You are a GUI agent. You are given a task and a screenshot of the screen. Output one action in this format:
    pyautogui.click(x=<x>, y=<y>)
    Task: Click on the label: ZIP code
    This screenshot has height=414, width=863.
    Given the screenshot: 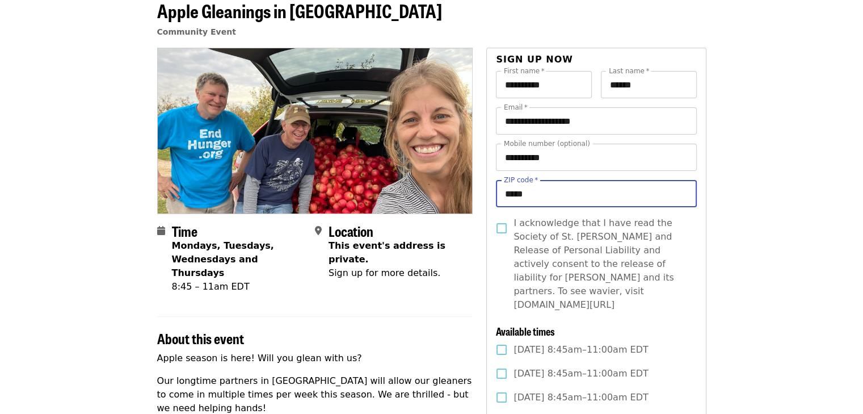 What is the action you would take?
    pyautogui.click(x=521, y=180)
    